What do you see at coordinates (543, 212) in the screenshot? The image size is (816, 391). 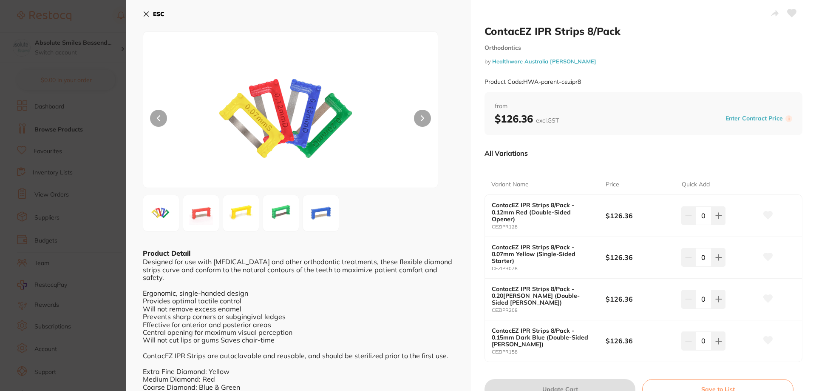 I see `b: ContacEZ IPR Strips 8/Pack - 0.12mm Red (Double-Sided Opener)` at bounding box center [543, 212].